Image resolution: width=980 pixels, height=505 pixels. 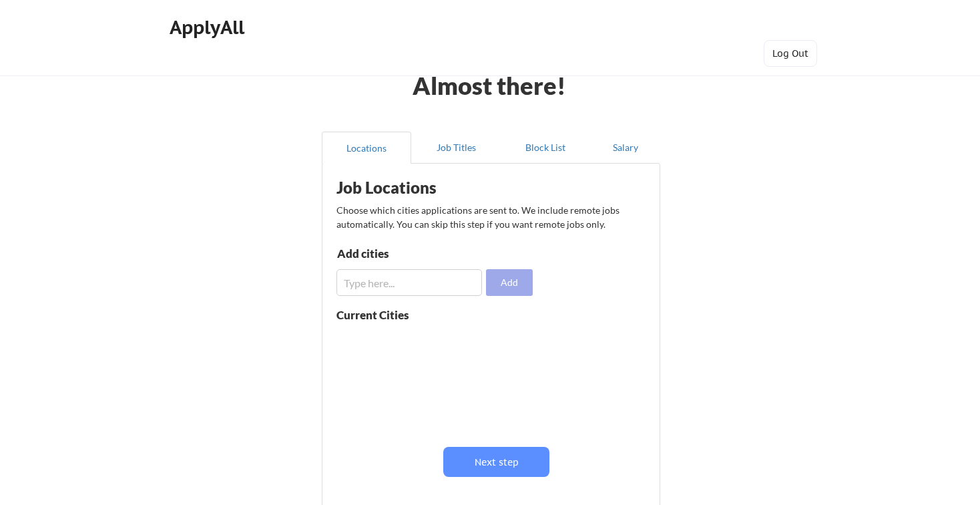 What do you see at coordinates (509, 282) in the screenshot?
I see `button: Add` at bounding box center [509, 282].